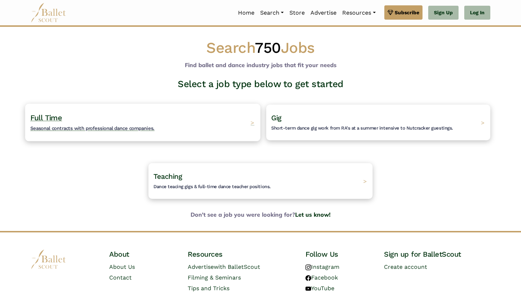 The image size is (521, 297). What do you see at coordinates (208, 288) in the screenshot?
I see `a: Tips and Tricks` at bounding box center [208, 288].